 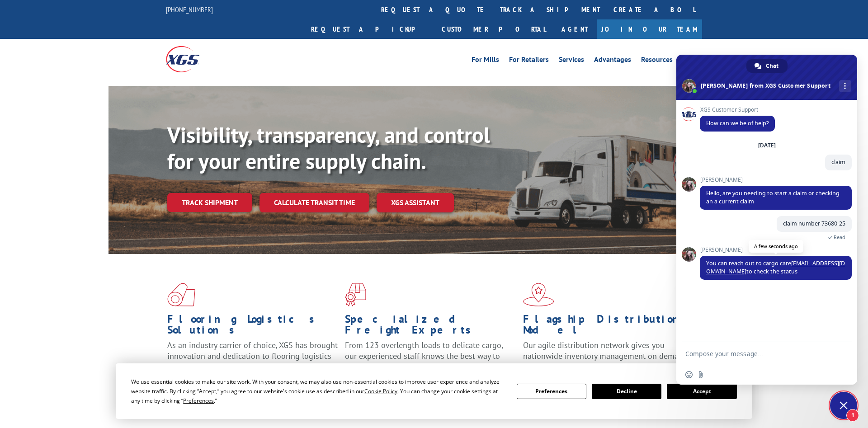 What do you see at coordinates (380, 391) in the screenshot?
I see `span: Cookie Policy` at bounding box center [380, 391].